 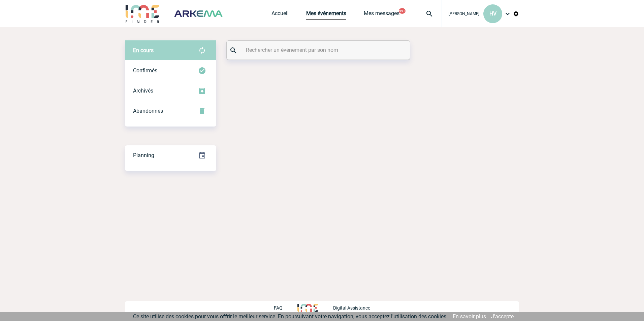 What do you see at coordinates (148, 110) in the screenshot?
I see `span: Abandonnés` at bounding box center [148, 110].